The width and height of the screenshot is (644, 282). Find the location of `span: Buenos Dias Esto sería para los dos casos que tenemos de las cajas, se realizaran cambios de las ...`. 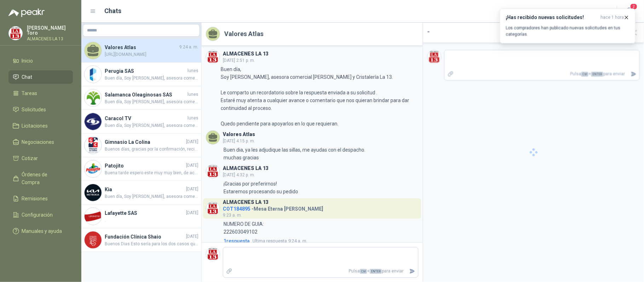

span: Buenos Dias Esto sería para los dos casos que tenemos de las cajas, se realizaran cambios de las ... is located at coordinates (151, 244).